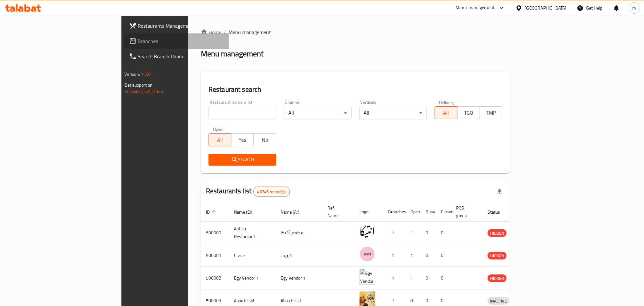  What do you see at coordinates (367, 277) in the screenshot?
I see `img: Egy Vendor 1` at bounding box center [367, 277].